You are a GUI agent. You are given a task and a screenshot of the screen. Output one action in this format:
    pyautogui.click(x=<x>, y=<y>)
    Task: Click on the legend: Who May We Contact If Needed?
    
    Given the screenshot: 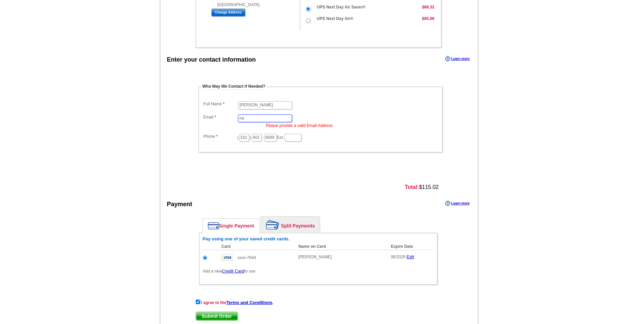 What is the action you would take?
    pyautogui.click(x=234, y=86)
    